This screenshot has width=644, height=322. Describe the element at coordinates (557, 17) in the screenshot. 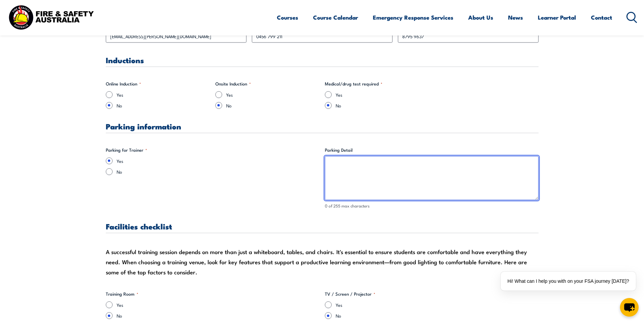

I see `a: Learner Portal` at that location.